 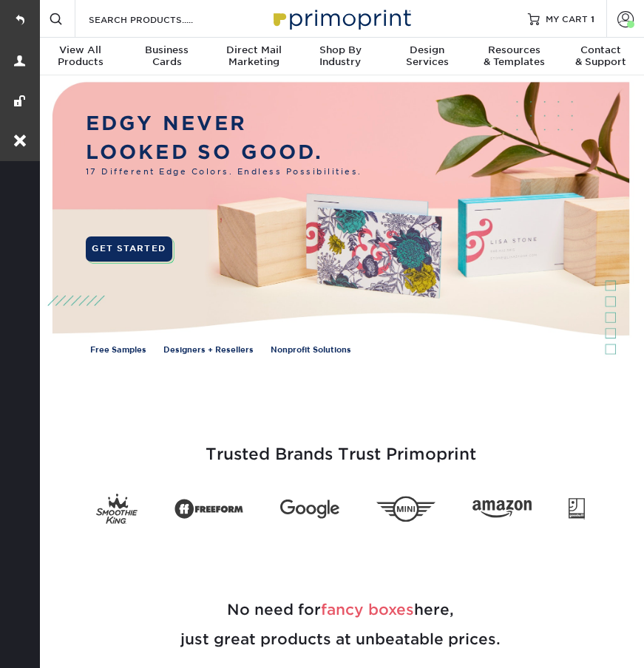 I want to click on a: View AllProducts, so click(x=80, y=57).